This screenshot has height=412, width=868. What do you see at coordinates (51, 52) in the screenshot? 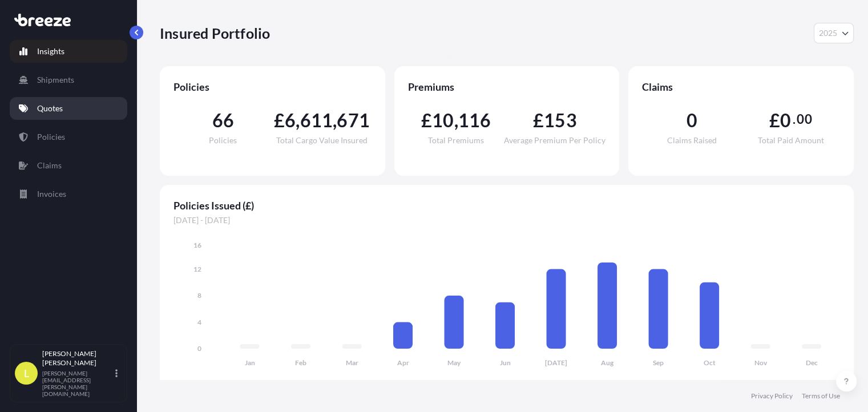
I see `p: Insights` at bounding box center [51, 52].